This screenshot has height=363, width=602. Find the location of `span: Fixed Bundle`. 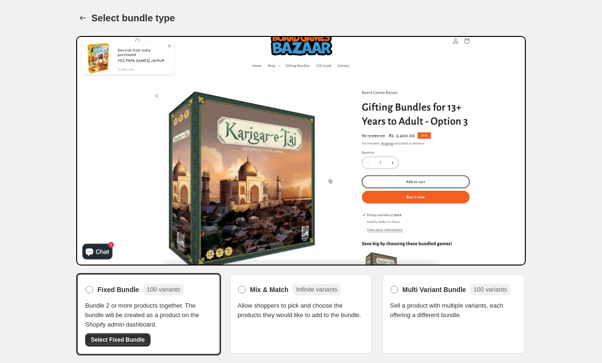

span: Fixed Bundle is located at coordinates (118, 290).